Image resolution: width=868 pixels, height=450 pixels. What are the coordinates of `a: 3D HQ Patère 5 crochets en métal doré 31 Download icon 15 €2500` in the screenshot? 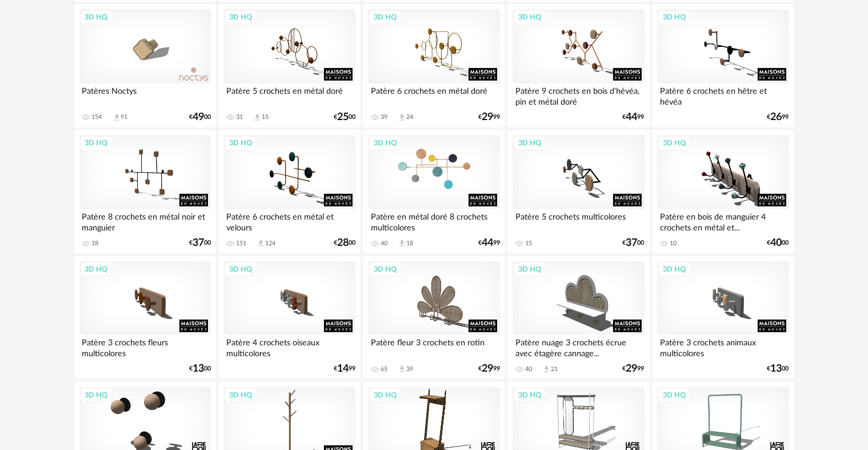 It's located at (289, 66).